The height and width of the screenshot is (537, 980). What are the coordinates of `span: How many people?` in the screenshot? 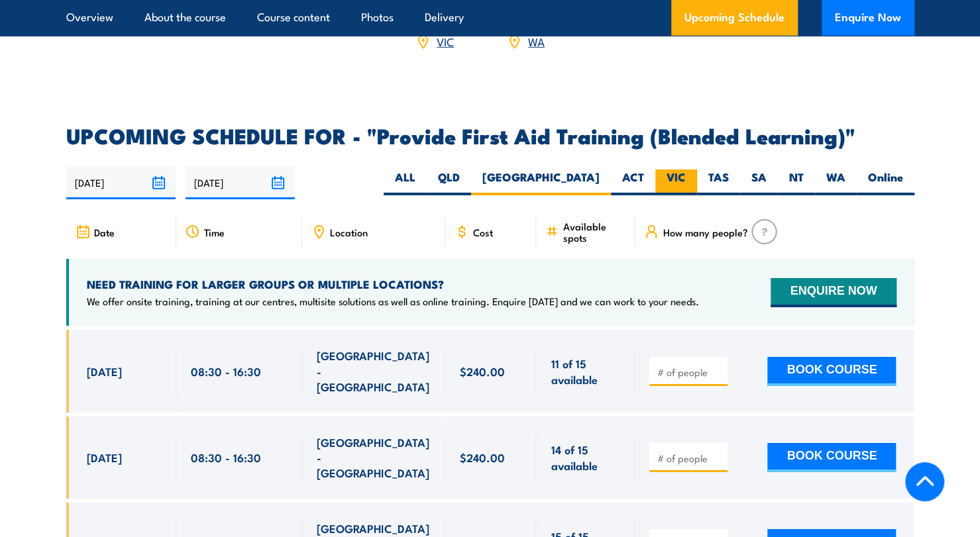 It's located at (705, 232).